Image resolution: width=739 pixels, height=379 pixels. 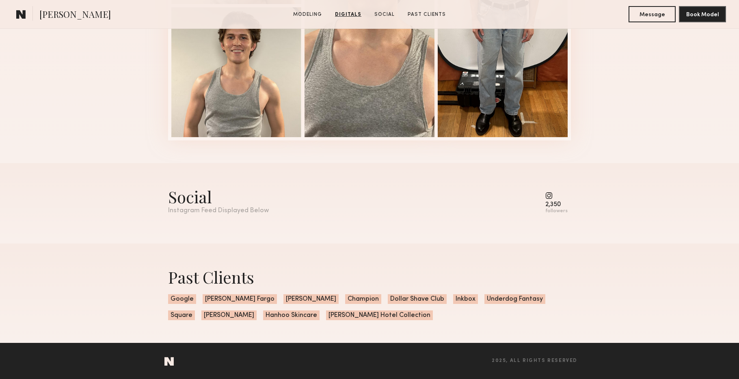 What do you see at coordinates (363, 299) in the screenshot?
I see `span: Champion` at bounding box center [363, 299].